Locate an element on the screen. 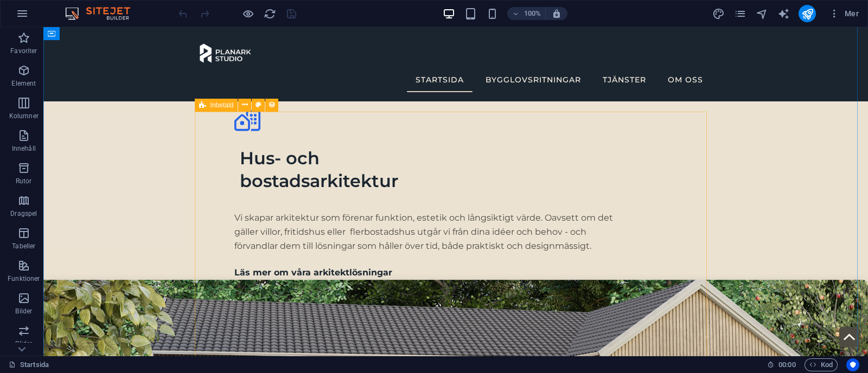 Image resolution: width=868 pixels, height=373 pixels. span: Inbetald is located at coordinates (222, 105).